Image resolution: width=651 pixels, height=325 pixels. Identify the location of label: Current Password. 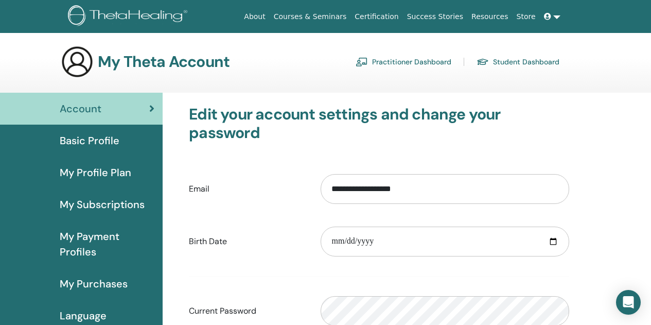
(247, 311).